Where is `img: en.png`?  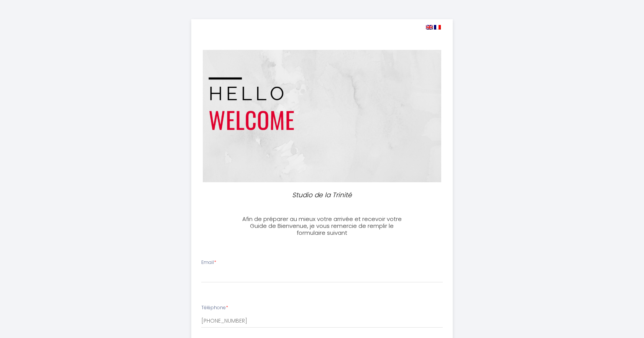 img: en.png is located at coordinates (429, 27).